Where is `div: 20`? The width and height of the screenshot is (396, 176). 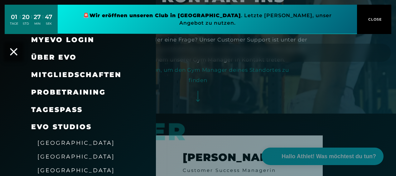
div: 20 is located at coordinates (26, 17).